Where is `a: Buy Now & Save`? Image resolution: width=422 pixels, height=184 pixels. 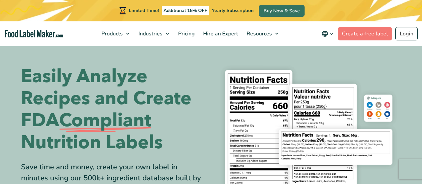
a: Buy Now & Save is located at coordinates (282, 11).